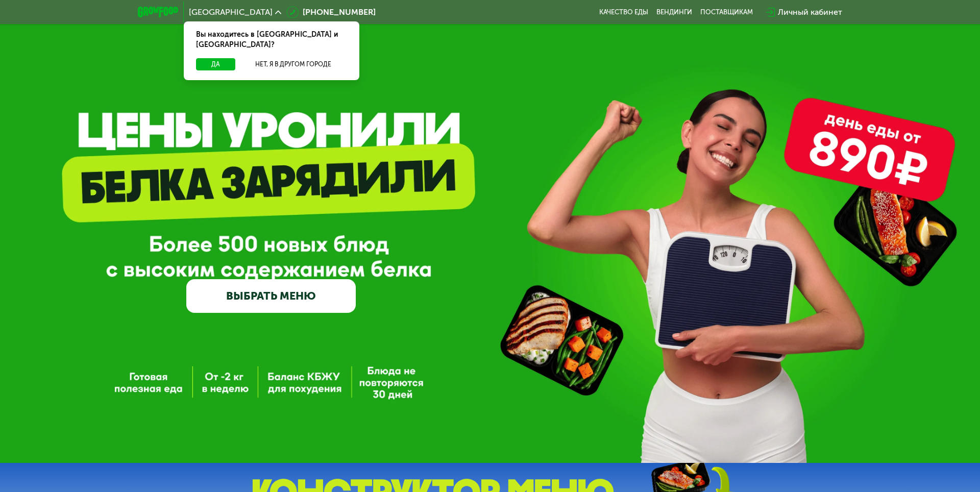 Image resolution: width=980 pixels, height=492 pixels. What do you see at coordinates (675, 12) in the screenshot?
I see `a: Вендинги` at bounding box center [675, 12].